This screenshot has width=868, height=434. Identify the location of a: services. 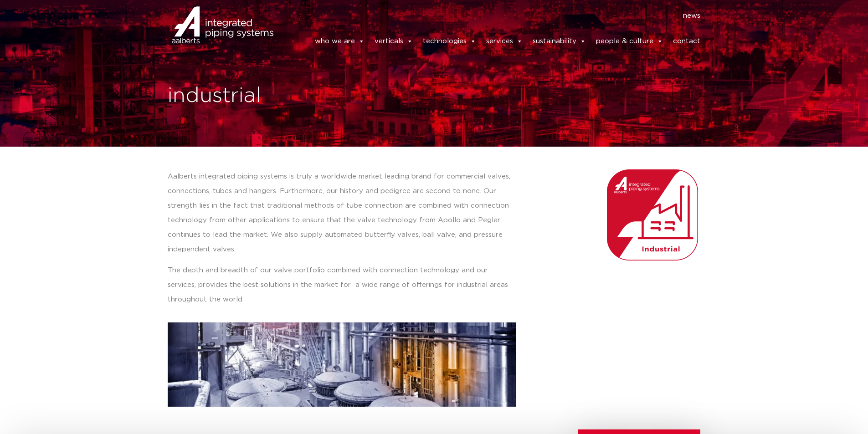
(505, 41).